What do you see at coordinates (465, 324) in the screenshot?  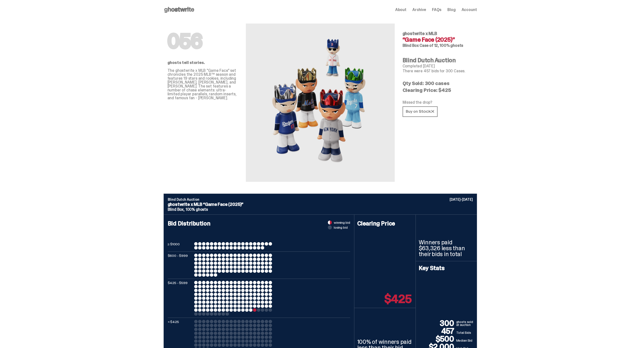 I see `p: ghosts sold at auction` at bounding box center [465, 324].